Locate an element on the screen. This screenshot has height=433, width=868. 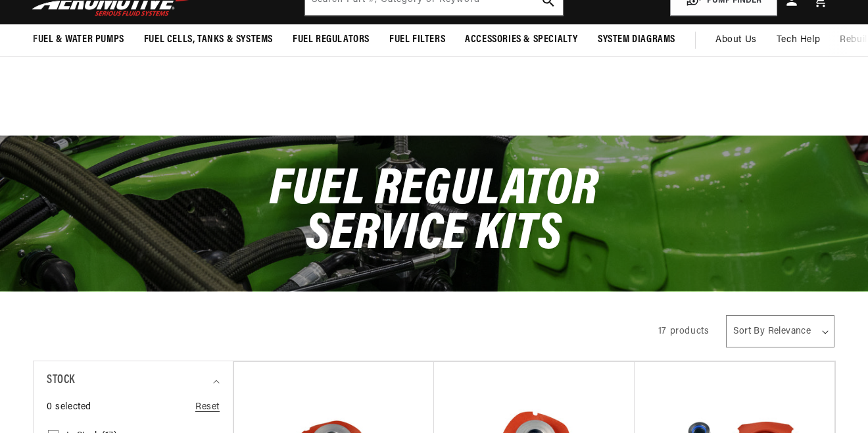
summary: Tech Help is located at coordinates (798, 40).